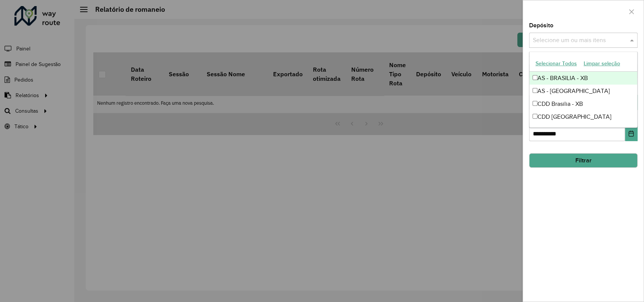 Image resolution: width=644 pixels, height=302 pixels. What do you see at coordinates (631, 133) in the screenshot?
I see `button: Choose Date` at bounding box center [631, 133].